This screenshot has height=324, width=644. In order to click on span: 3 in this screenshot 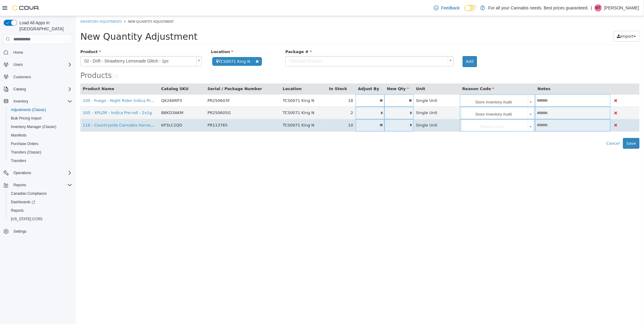, I will do `click(39, 61)`.